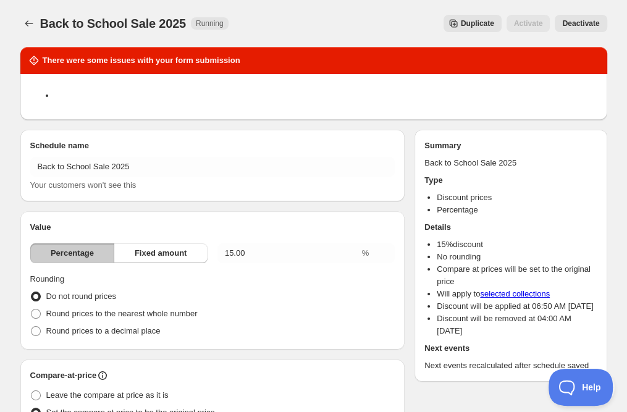 This screenshot has width=627, height=412. Describe the element at coordinates (510, 180) in the screenshot. I see `h2: Type` at that location.